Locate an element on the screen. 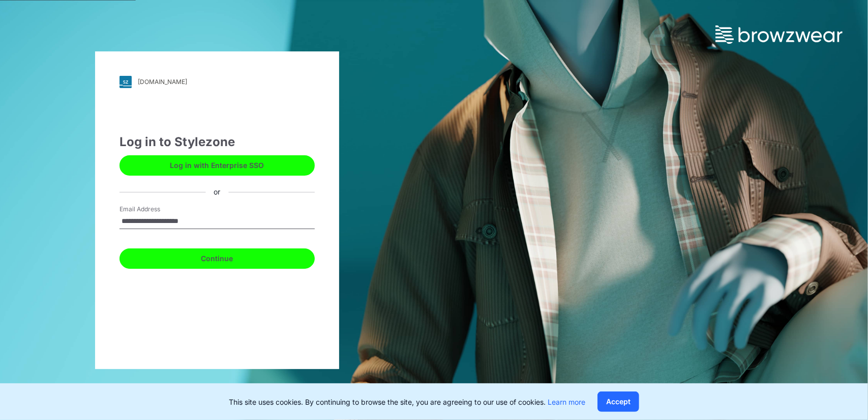  div: or is located at coordinates (217, 192).